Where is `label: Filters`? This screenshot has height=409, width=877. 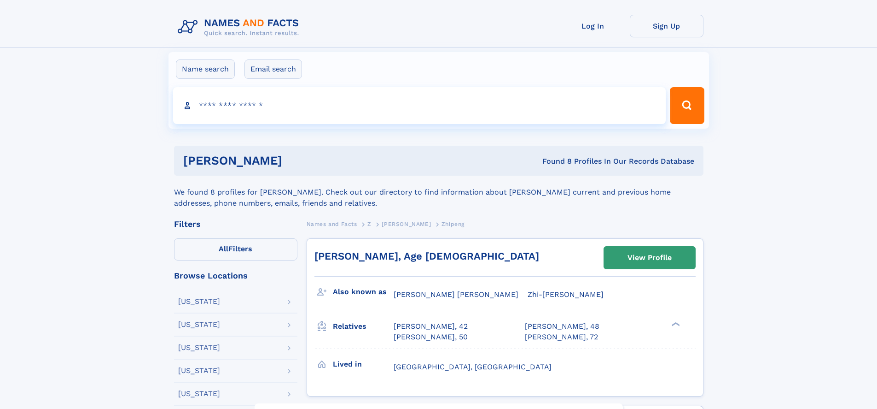
label: Filters is located at coordinates (236, 249).